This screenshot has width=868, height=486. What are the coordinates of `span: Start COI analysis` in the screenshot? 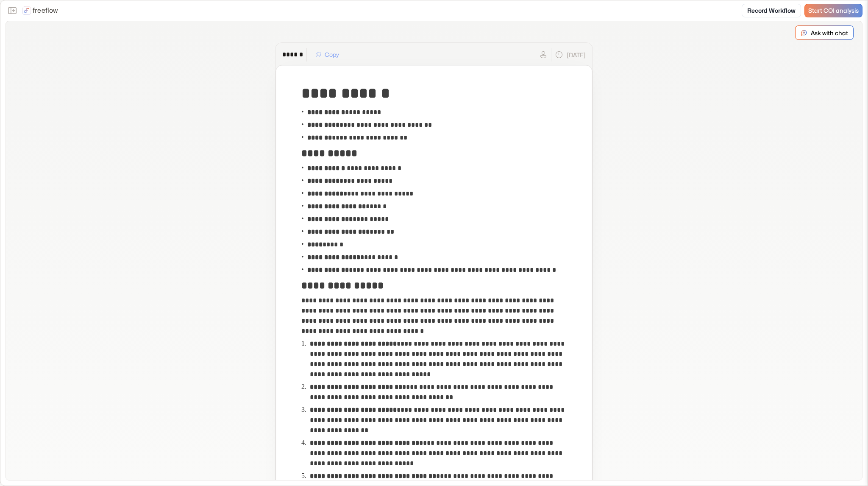 It's located at (833, 11).